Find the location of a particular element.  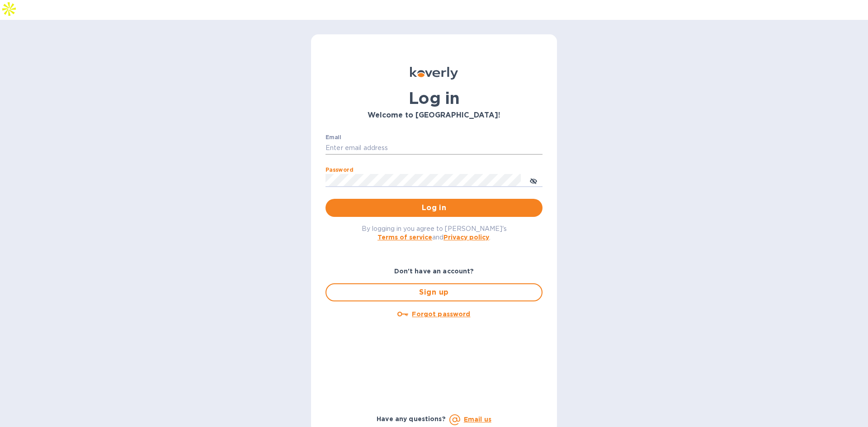

a: Terms of service is located at coordinates (405, 238).